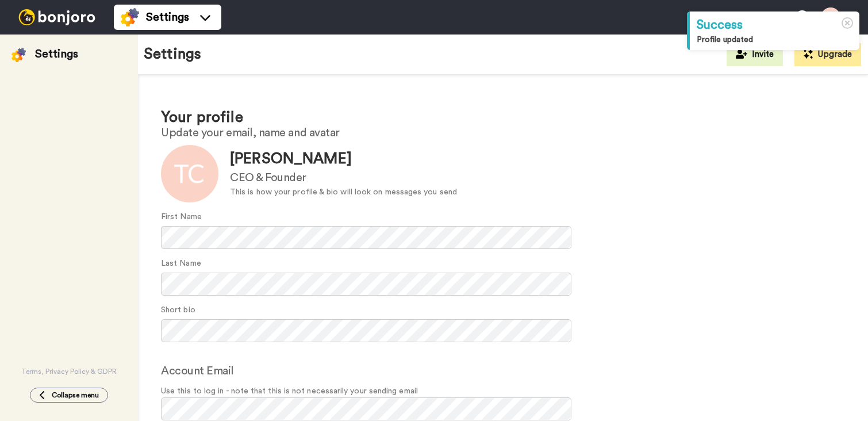 Image resolution: width=868 pixels, height=421 pixels. What do you see at coordinates (172, 54) in the screenshot?
I see `h1: Settings` at bounding box center [172, 54].